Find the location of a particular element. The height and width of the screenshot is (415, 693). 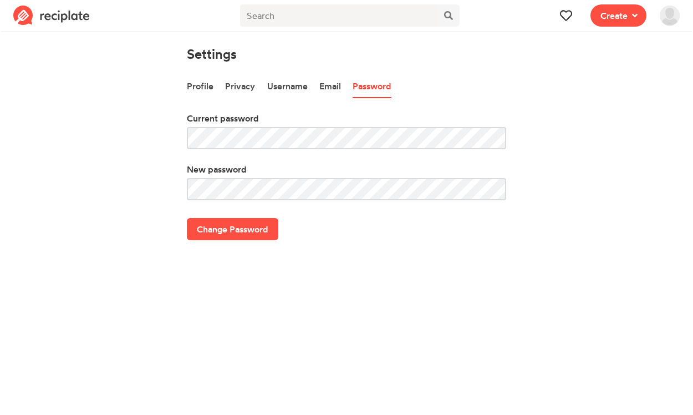

h4: Settings is located at coordinates (347, 54).